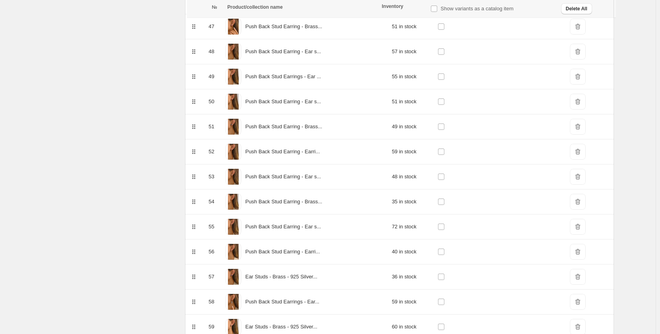 This screenshot has width=660, height=334. Describe the element at coordinates (211, 101) in the screenshot. I see `span: 50` at that location.